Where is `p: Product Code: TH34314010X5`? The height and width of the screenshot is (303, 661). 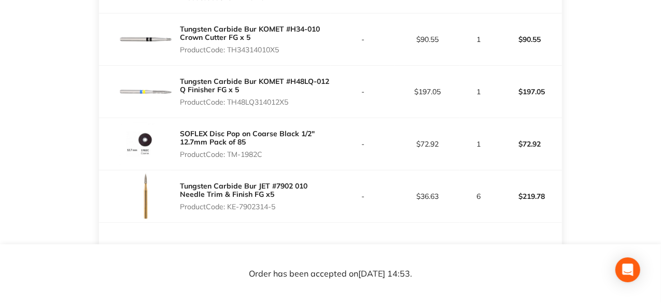
p: Product Code: TH34314010X5 is located at coordinates (255, 50).